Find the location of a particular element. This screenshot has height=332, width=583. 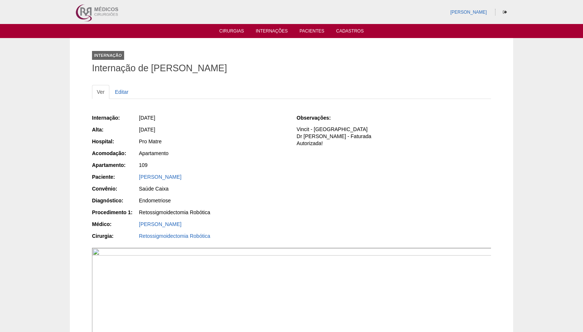

div: Endometriose is located at coordinates (212, 201).